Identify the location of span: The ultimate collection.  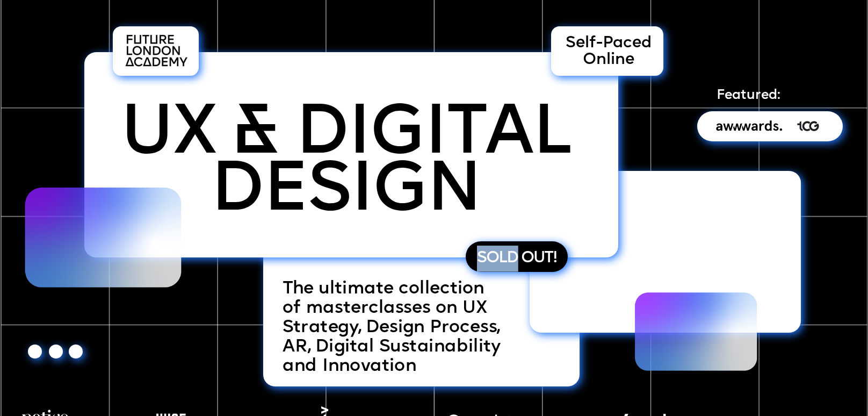
(384, 288).